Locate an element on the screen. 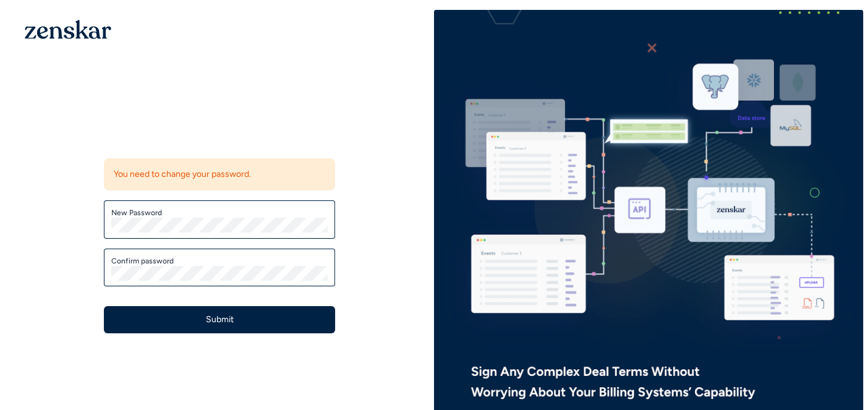 Image resolution: width=868 pixels, height=410 pixels. div: You need to change your password. is located at coordinates (220, 174).